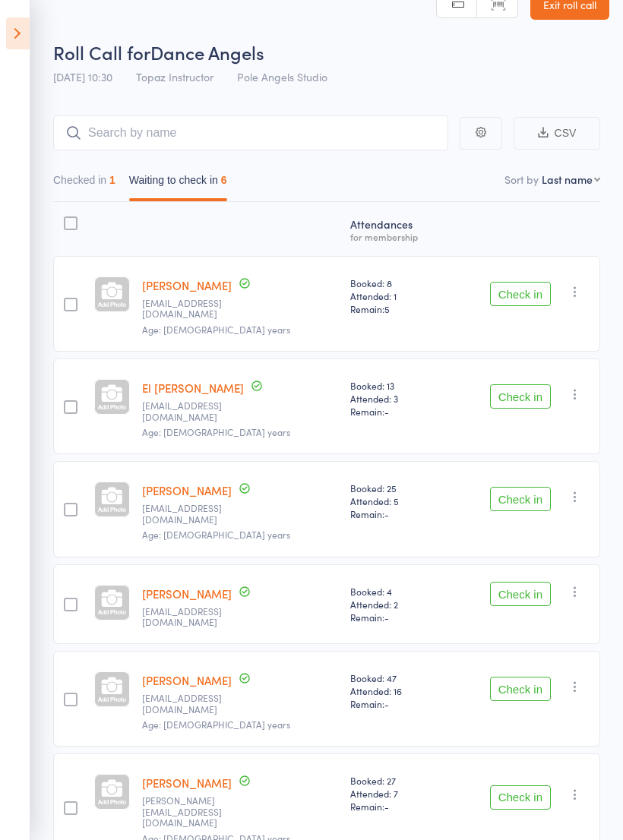 This screenshot has width=623, height=840. Describe the element at coordinates (396, 398) in the screenshot. I see `span: Attended: 3` at that location.